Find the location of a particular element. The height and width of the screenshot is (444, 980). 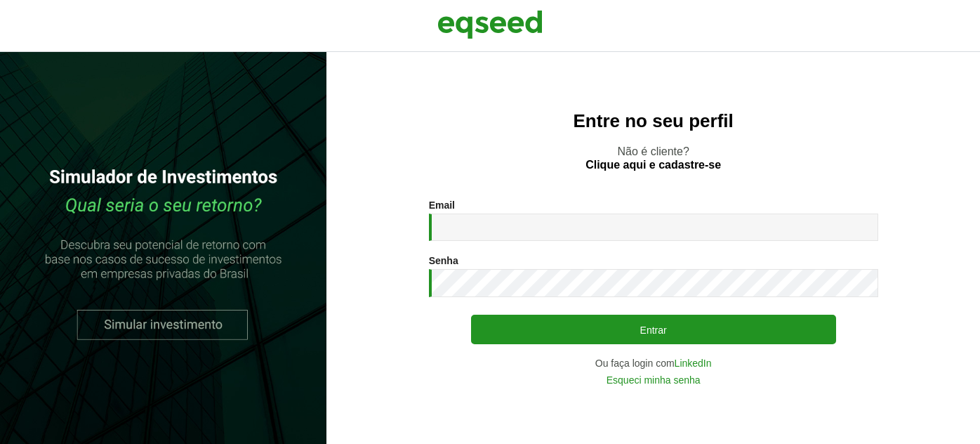

div: Ou faça login com is located at coordinates (654, 363).